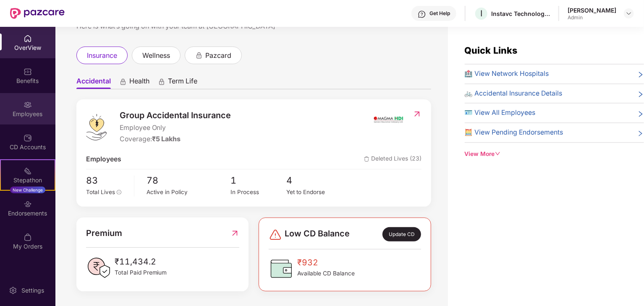 The height and width of the screenshot is (306, 644). What do you see at coordinates (402, 235) in the screenshot?
I see `div: Update CD` at bounding box center [402, 235].